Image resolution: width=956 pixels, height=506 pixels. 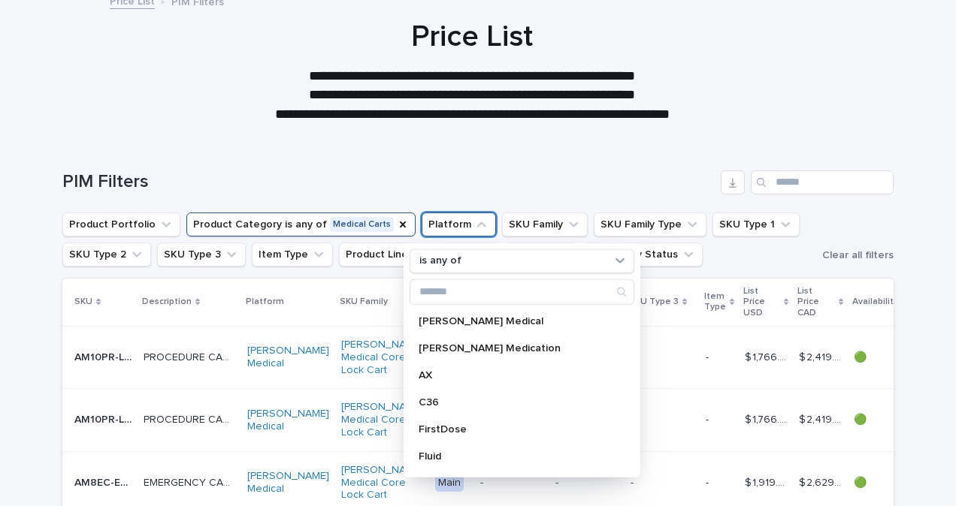 I want to click on button: Product Category, so click(x=301, y=225).